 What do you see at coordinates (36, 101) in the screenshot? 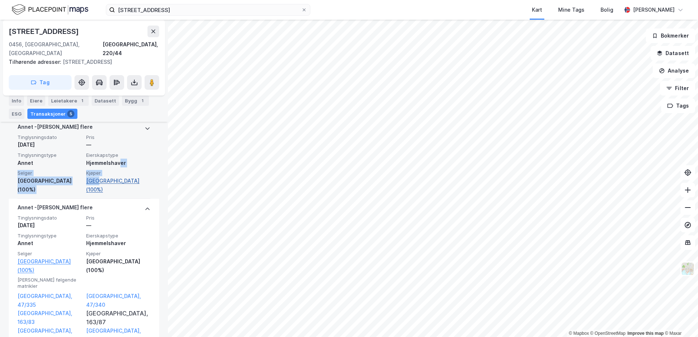
I see `div: Eiere` at bounding box center [36, 101].